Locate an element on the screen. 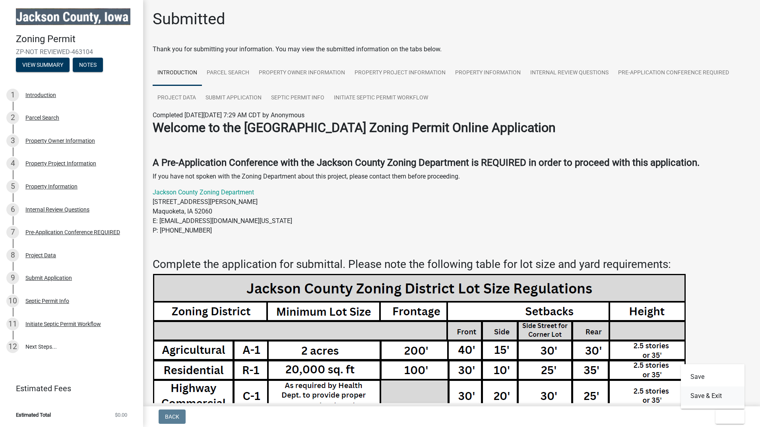 The height and width of the screenshot is (427, 760). button: Notes is located at coordinates (88, 65).